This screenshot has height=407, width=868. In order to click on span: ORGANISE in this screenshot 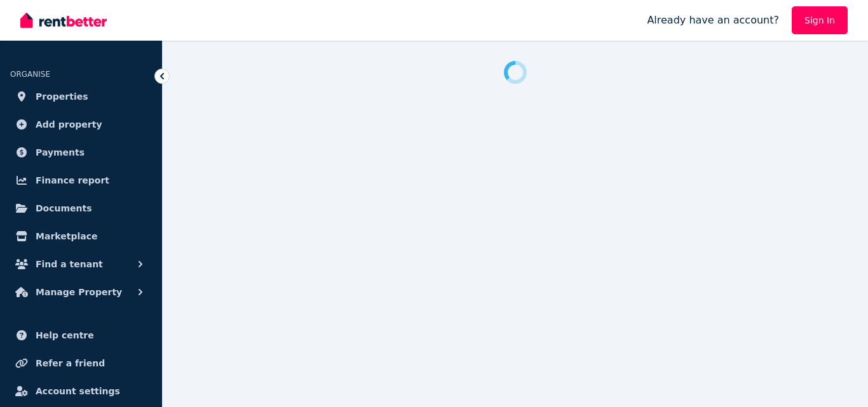, I will do `click(30, 74)`.